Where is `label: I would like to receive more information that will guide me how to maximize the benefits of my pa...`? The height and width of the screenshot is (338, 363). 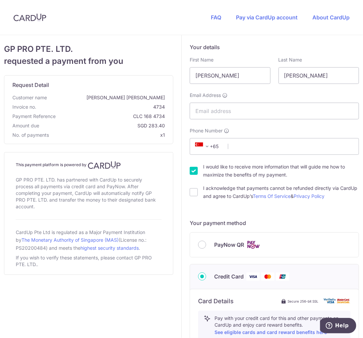 label: I would like to receive more information that will guide me how to maximize the benefits of my pa... is located at coordinates (281, 171).